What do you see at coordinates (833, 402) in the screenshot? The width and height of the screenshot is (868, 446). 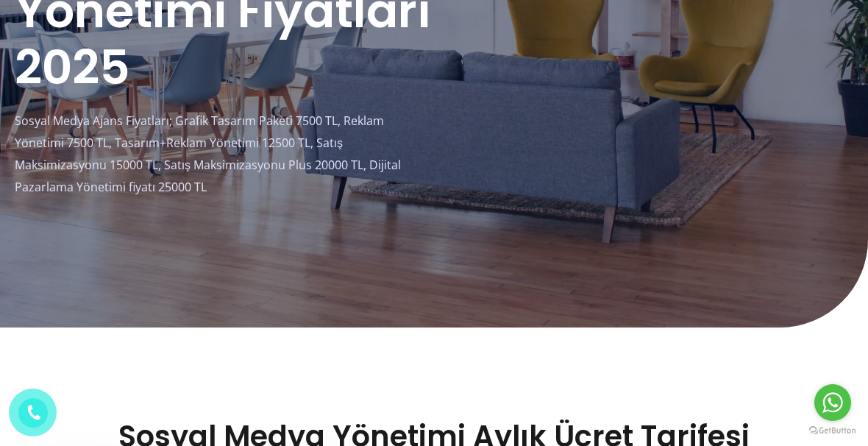 I see `a: Go to whatsapp` at bounding box center [833, 402].